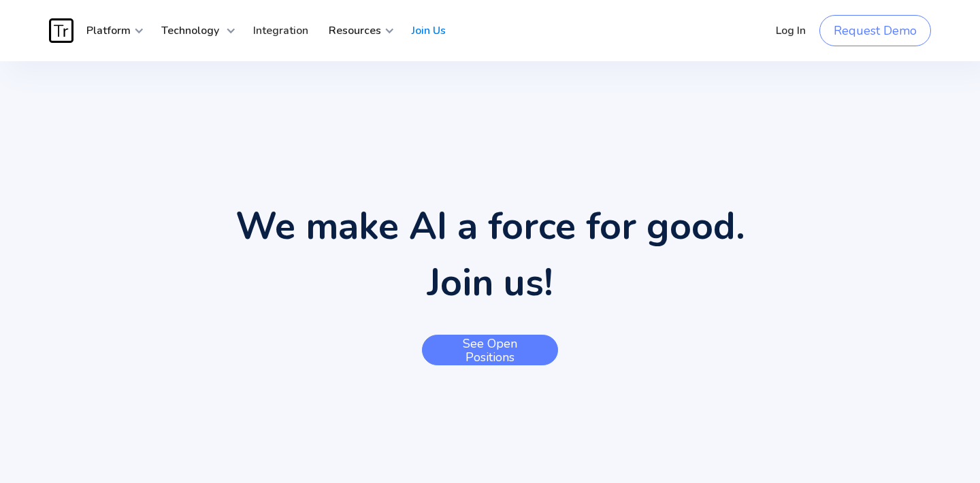 The image size is (980, 483). I want to click on strong: Resources, so click(354, 31).